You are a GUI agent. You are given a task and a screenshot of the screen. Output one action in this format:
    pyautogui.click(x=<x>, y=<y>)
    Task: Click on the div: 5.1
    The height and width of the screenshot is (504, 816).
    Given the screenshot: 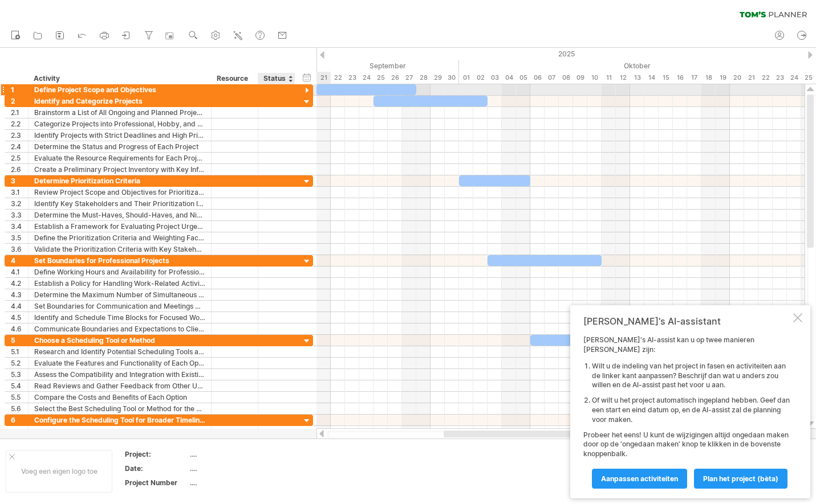 What is the action you would take?
    pyautogui.click(x=19, y=351)
    